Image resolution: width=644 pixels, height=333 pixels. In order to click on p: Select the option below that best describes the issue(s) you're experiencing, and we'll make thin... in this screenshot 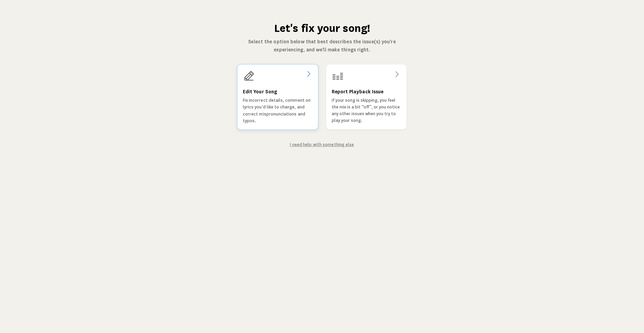, I will do `click(322, 46)`.